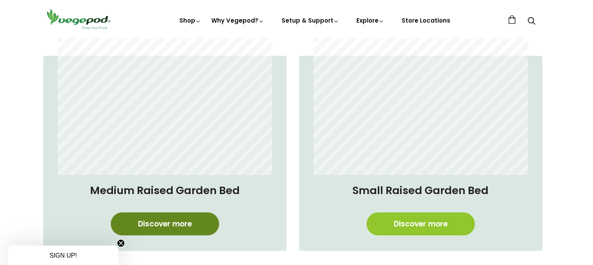  Describe the element at coordinates (420, 191) in the screenshot. I see `h4: Small Raised Garden Bed` at that location.